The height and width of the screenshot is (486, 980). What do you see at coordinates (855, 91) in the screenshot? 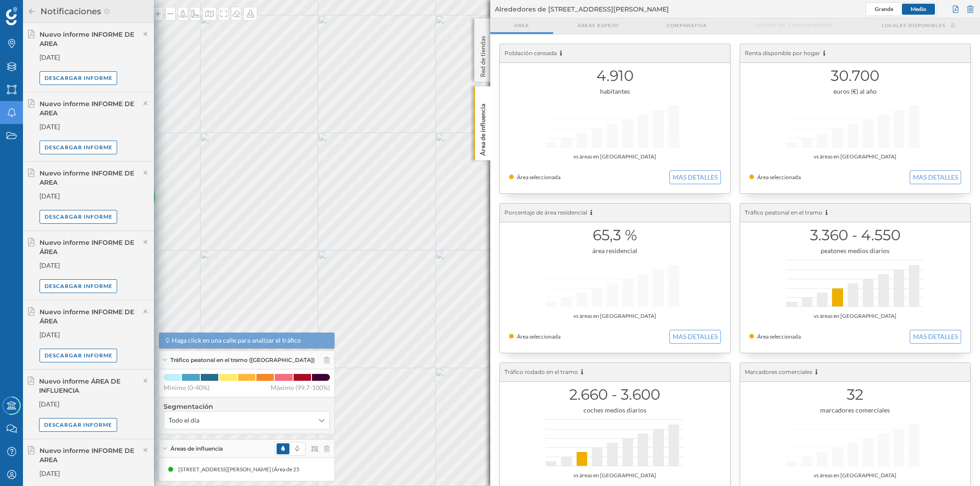
I see `div: euros (€) al año` at bounding box center [855, 91].